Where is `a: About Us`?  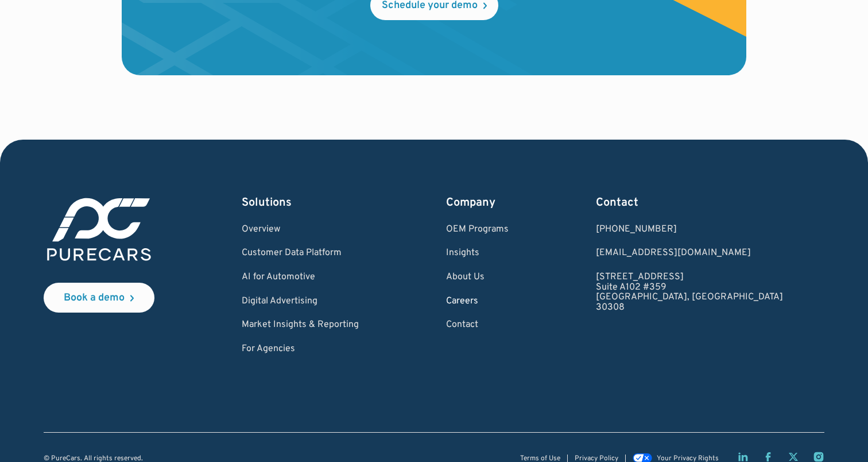 a: About Us is located at coordinates (477, 277).